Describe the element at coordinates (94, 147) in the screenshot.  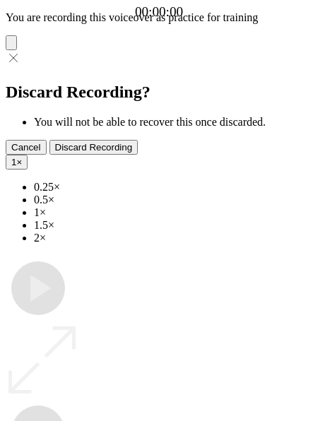
I see `button: Discard Recording` at that location.